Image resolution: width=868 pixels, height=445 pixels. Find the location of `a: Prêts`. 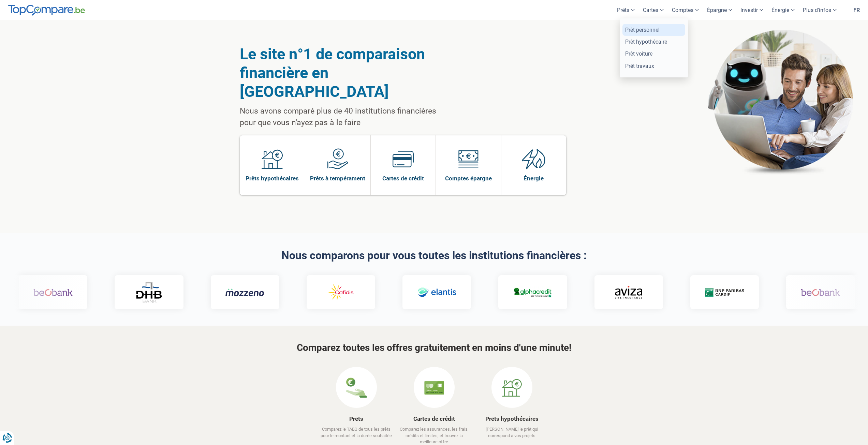

a: Prêts is located at coordinates (356, 419).